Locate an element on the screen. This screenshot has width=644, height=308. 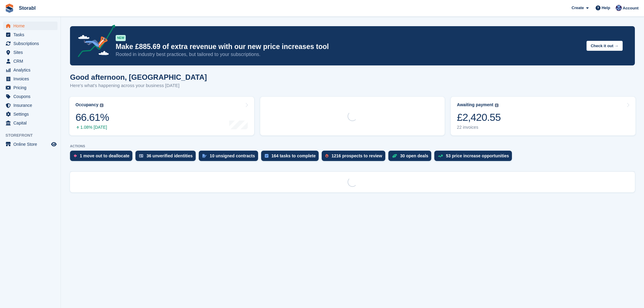
span: Help is located at coordinates (606, 8).